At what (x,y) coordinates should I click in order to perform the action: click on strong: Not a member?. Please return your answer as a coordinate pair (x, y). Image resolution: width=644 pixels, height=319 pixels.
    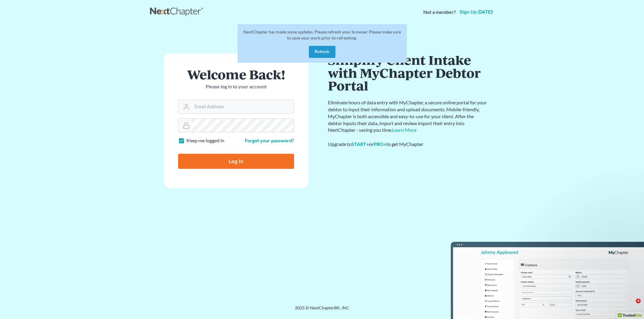
    Looking at the image, I should click on (440, 12).